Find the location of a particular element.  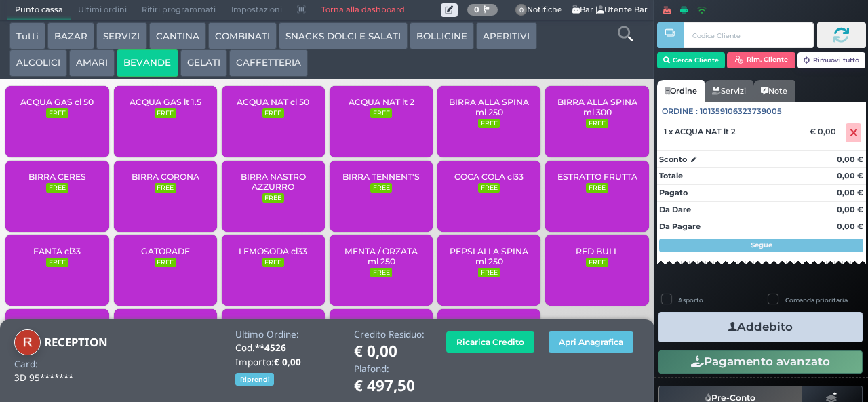

span: COCA COLA cl33 is located at coordinates (489, 176).